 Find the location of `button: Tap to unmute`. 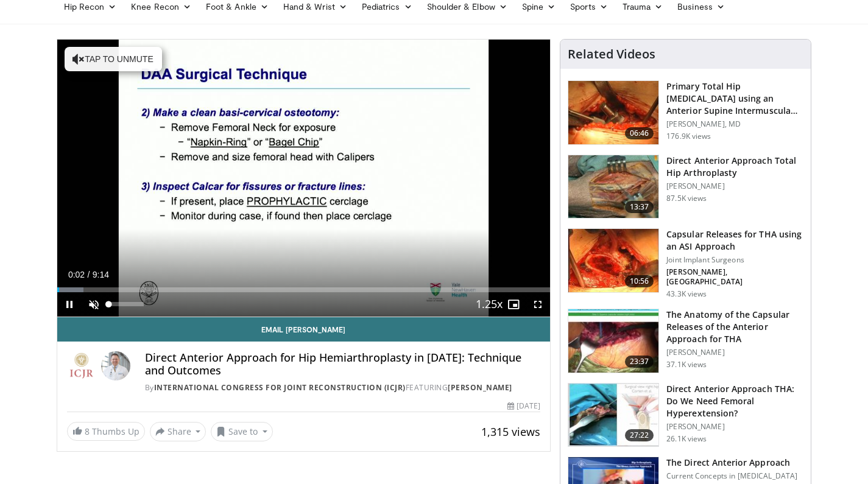

button: Tap to unmute is located at coordinates (113, 60).